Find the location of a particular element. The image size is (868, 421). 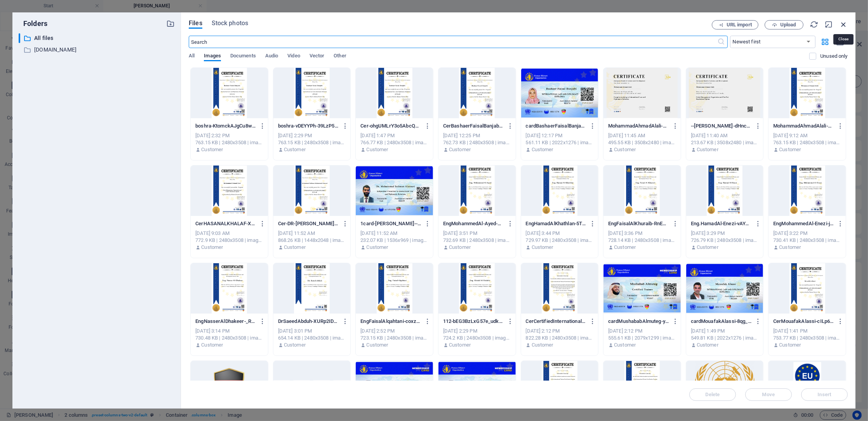

p: All files is located at coordinates (97, 38).